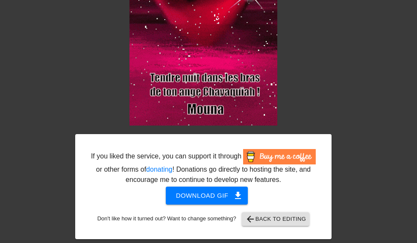  Describe the element at coordinates (250, 219) in the screenshot. I see `span: arrow_back` at that location.